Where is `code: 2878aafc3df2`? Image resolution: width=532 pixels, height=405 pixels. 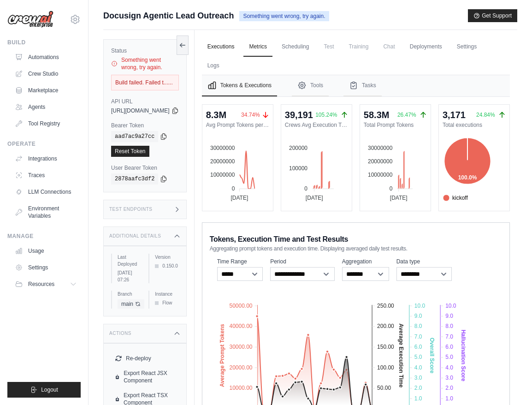
code: 2878aafc3df2 is located at coordinates (134, 179).